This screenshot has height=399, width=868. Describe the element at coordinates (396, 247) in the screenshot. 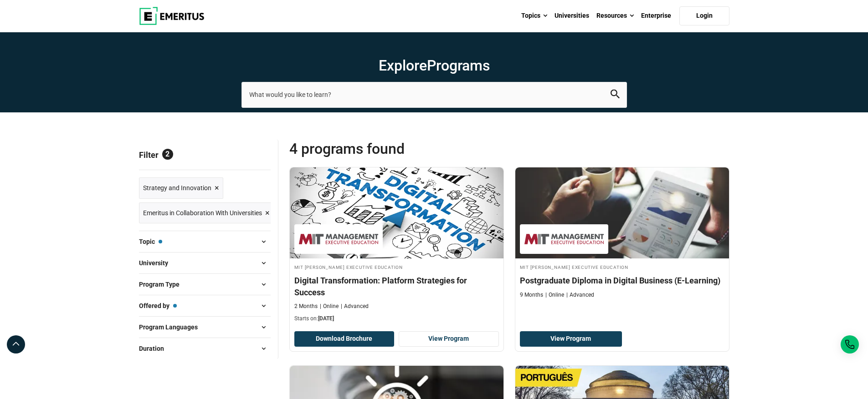

I see `a: Strategy and Innovation Course by MIT Sloan Executive Education - March 5, 2026 MIT Sloan Executi...` at that location.